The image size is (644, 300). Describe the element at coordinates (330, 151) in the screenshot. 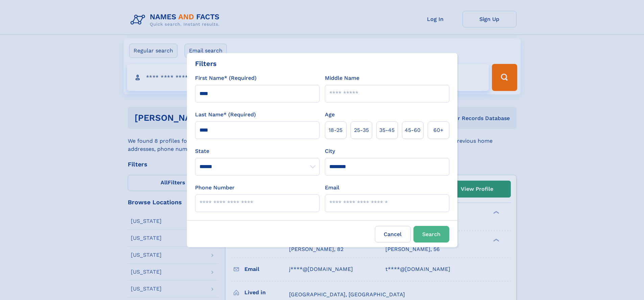

I see `label: City` at that location.